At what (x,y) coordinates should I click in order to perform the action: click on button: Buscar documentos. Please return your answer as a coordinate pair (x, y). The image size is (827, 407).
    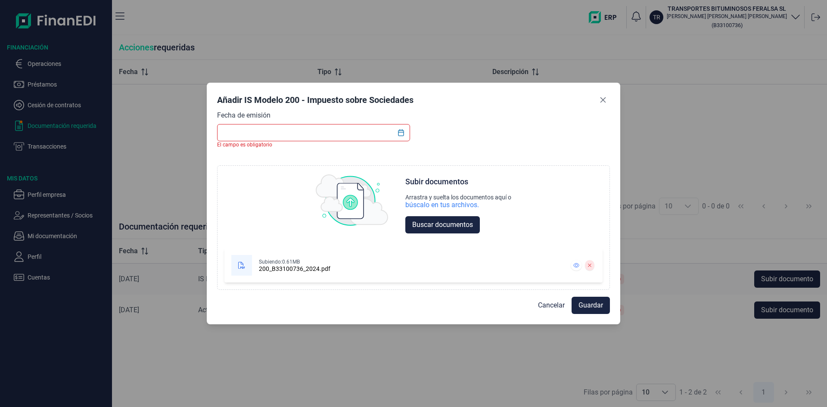
    Looking at the image, I should click on (443, 225).